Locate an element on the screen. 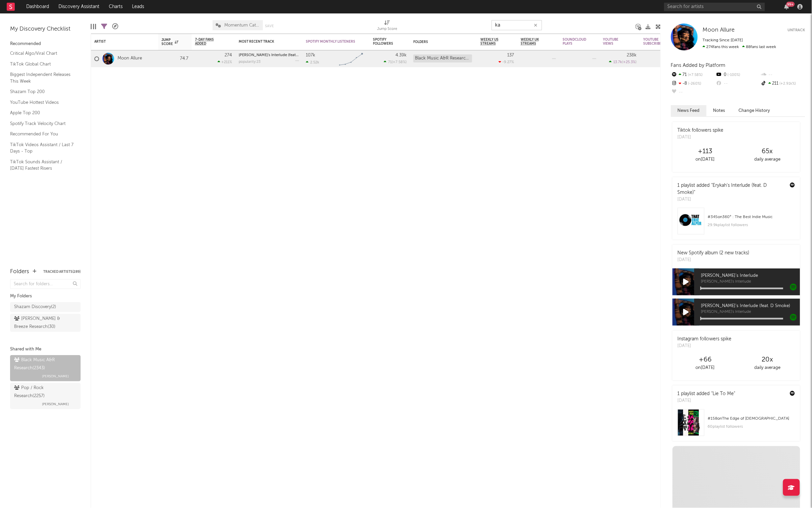  div: Recommended is located at coordinates (45, 44).